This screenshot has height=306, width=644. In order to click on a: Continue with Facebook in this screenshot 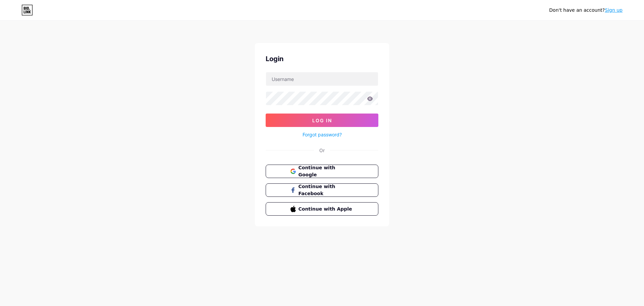, I will do `click(322, 190)`.